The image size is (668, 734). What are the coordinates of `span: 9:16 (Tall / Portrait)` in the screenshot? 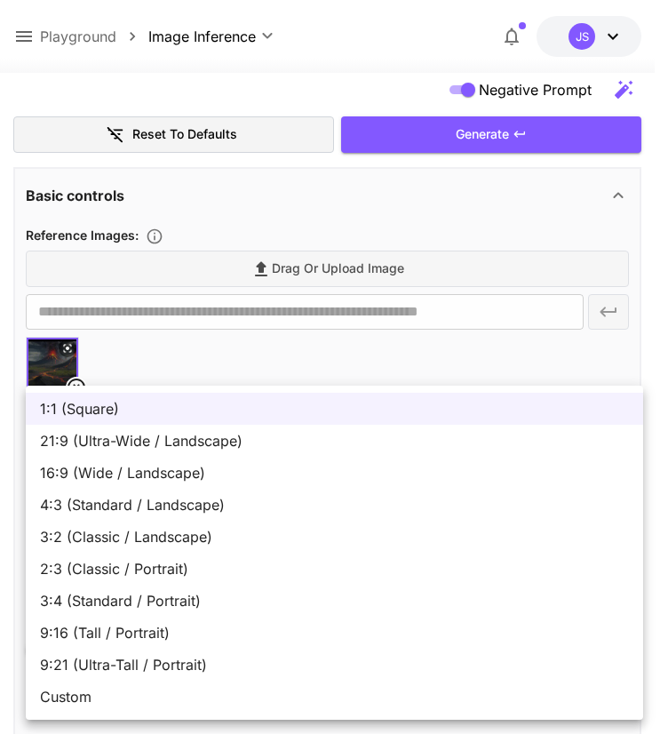 It's located at (334, 633).